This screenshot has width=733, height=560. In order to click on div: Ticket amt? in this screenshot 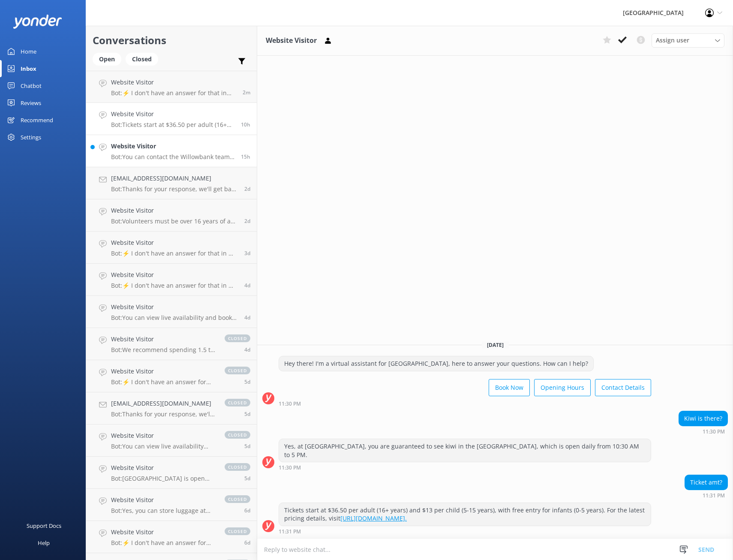, I will do `click(706, 483)`.